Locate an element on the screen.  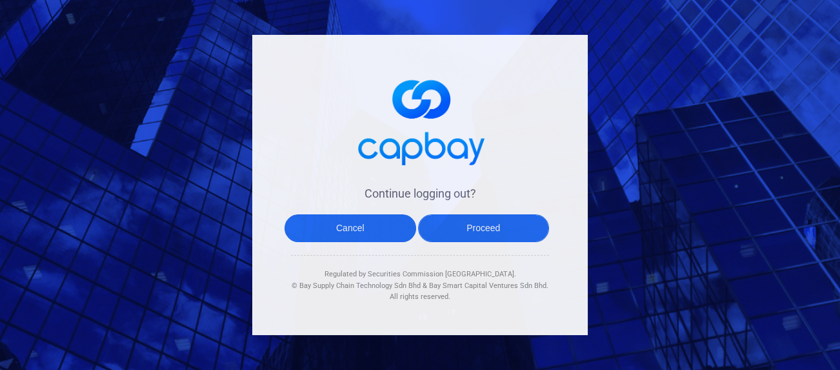
h4: Continue logging out? is located at coordinates (420, 194).